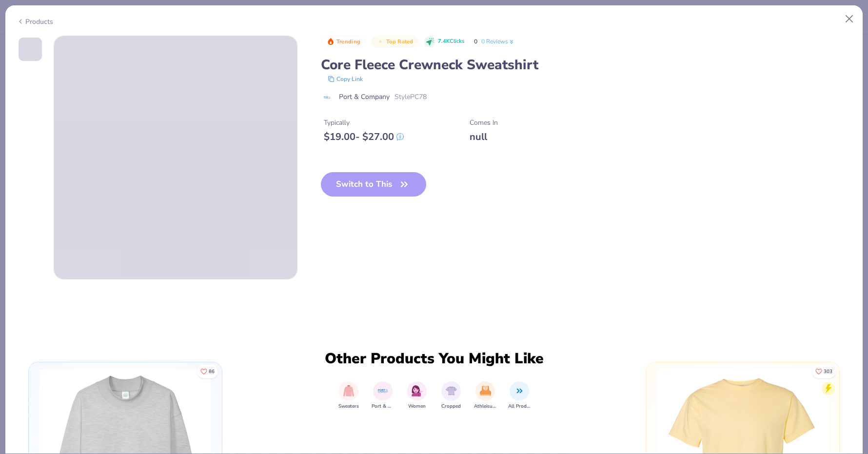  Describe the element at coordinates (327, 97) in the screenshot. I see `img: brand logo` at that location.